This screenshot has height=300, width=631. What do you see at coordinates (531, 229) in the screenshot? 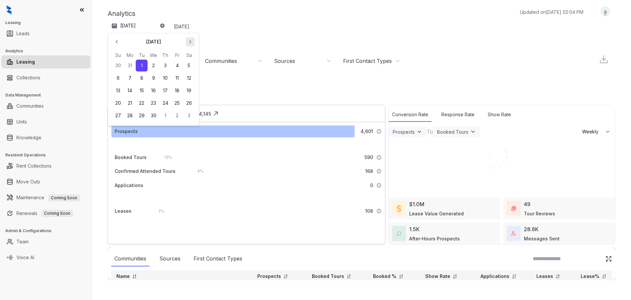
I see `div: 28.6K` at bounding box center [531, 229].